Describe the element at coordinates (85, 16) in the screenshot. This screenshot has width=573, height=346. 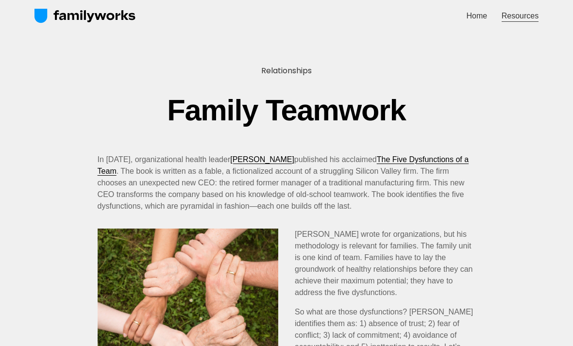
I see `img: FamilyWorks` at that location.